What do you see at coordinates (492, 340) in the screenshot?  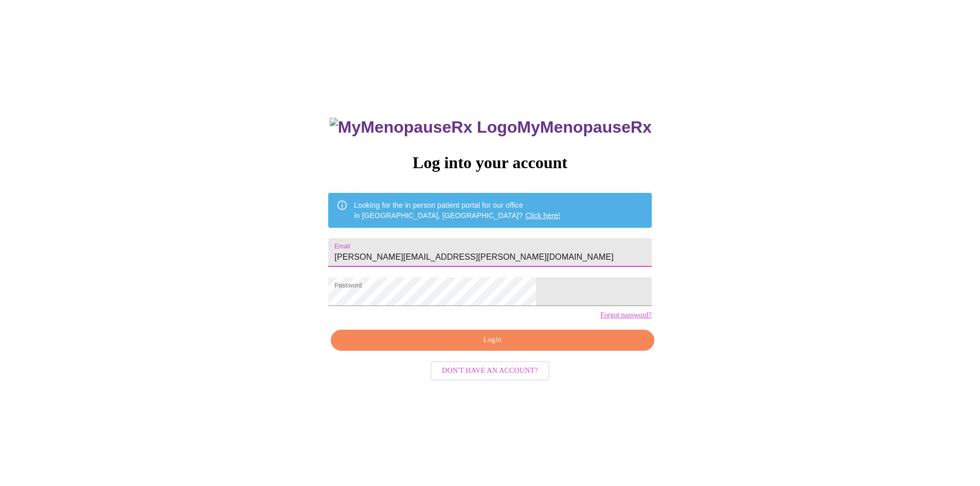 I see `span: Login` at bounding box center [492, 340].